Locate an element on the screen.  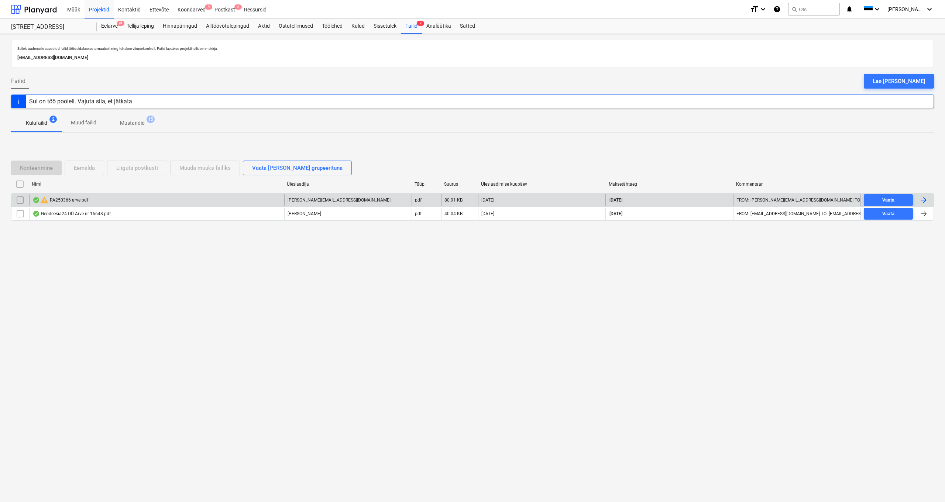
a: Failid2 is located at coordinates (411, 26).